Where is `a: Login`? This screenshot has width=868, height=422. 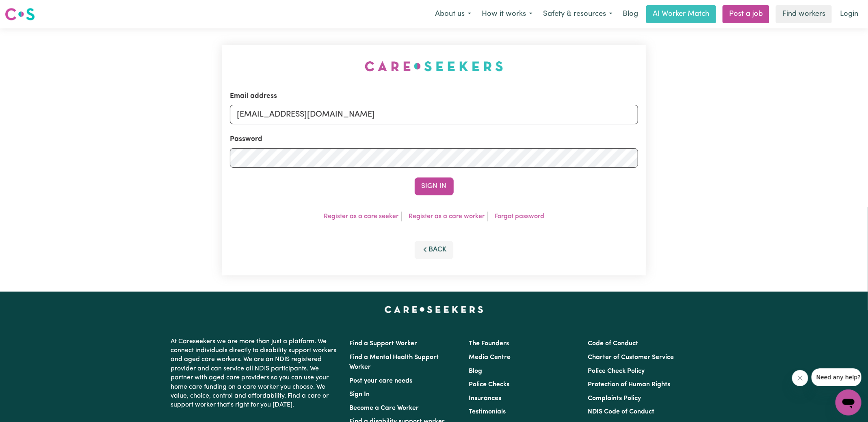
a: Login is located at coordinates (849, 14).